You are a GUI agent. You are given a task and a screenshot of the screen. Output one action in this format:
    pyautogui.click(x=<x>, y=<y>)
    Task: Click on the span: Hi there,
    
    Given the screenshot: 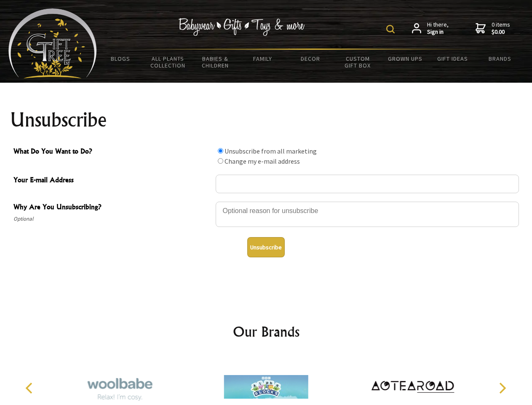 What is the action you would take?
    pyautogui.click(x=438, y=29)
    